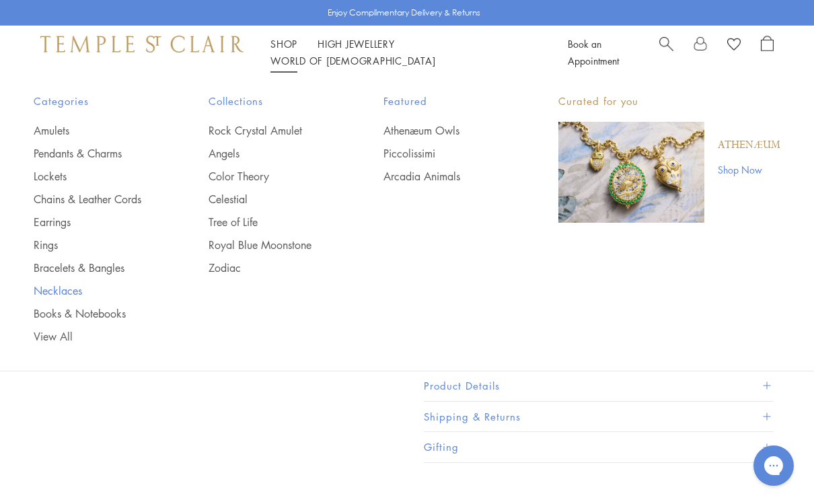  I want to click on a: Lockets, so click(94, 176).